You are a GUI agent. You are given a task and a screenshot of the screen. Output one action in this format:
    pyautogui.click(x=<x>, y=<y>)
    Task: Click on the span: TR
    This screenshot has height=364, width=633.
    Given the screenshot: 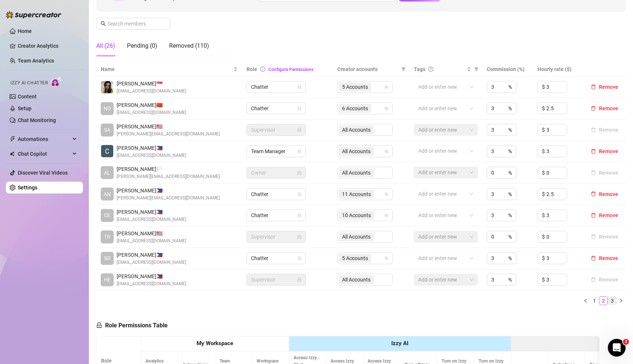 What is the action you would take?
    pyautogui.click(x=107, y=237)
    